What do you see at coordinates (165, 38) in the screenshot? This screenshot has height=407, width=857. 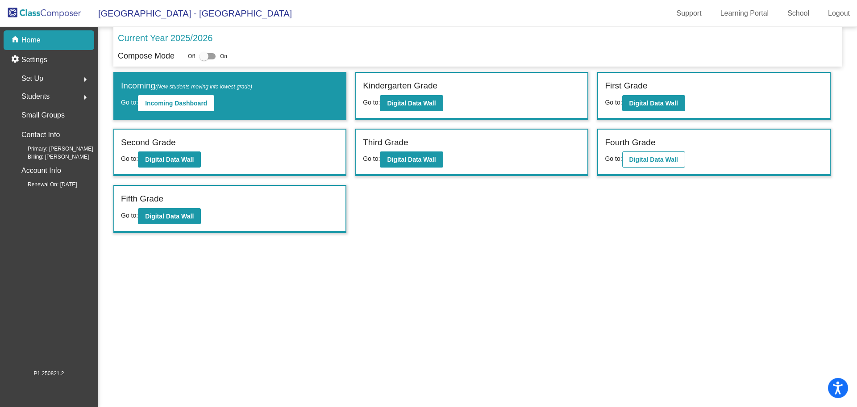 I see `p: Current Year 2025/2026` at bounding box center [165, 38].